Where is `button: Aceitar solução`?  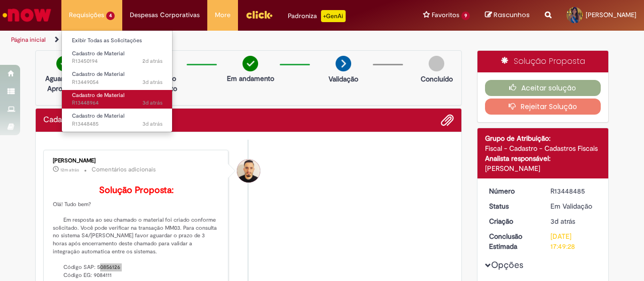 button: Aceitar solução is located at coordinates (543, 88).